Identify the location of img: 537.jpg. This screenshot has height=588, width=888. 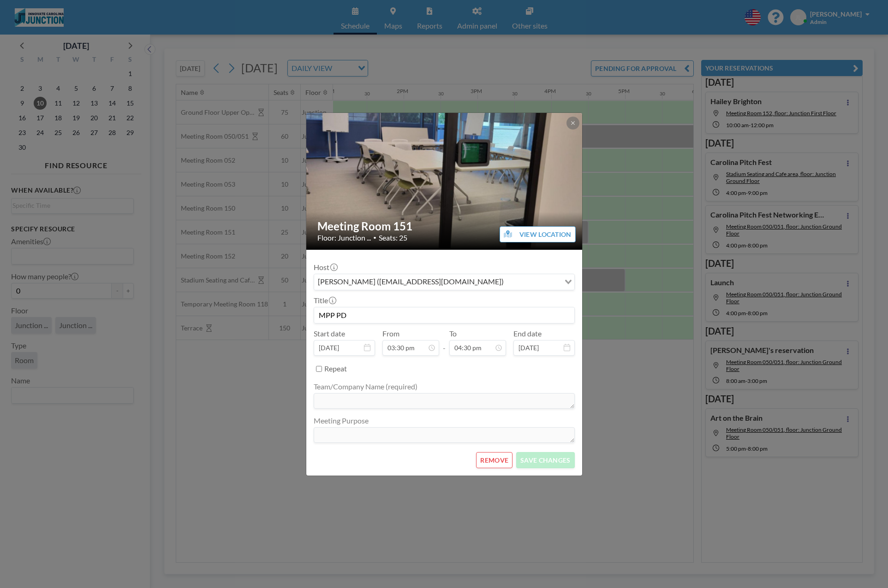
(445, 181).